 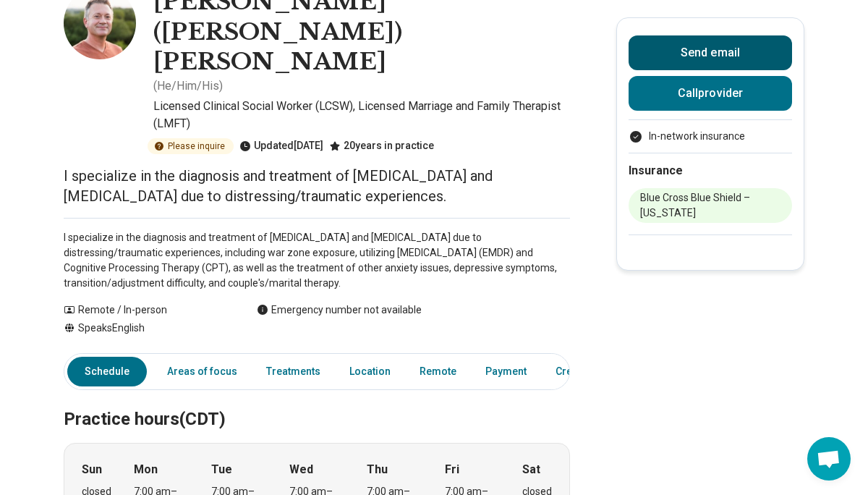 I want to click on a: Payment, so click(x=505, y=372).